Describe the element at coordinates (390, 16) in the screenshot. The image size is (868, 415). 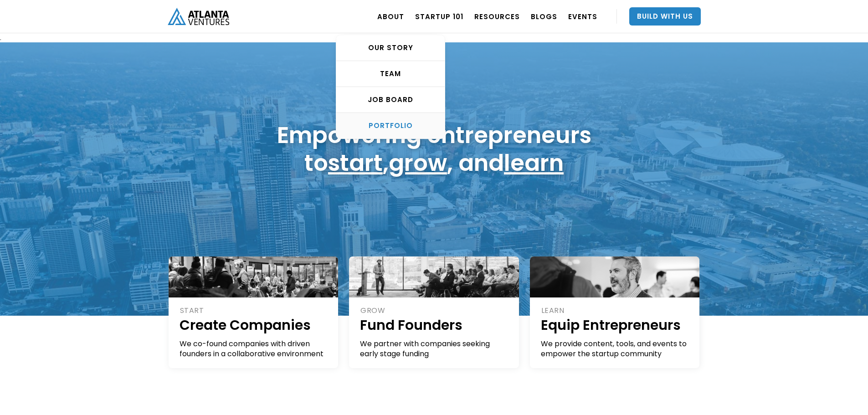
I see `a: ABOUT` at that location.